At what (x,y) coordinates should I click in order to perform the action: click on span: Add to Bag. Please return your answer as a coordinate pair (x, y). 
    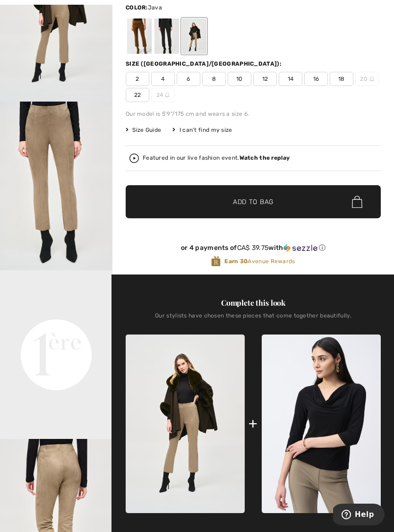
    Looking at the image, I should click on (253, 202).